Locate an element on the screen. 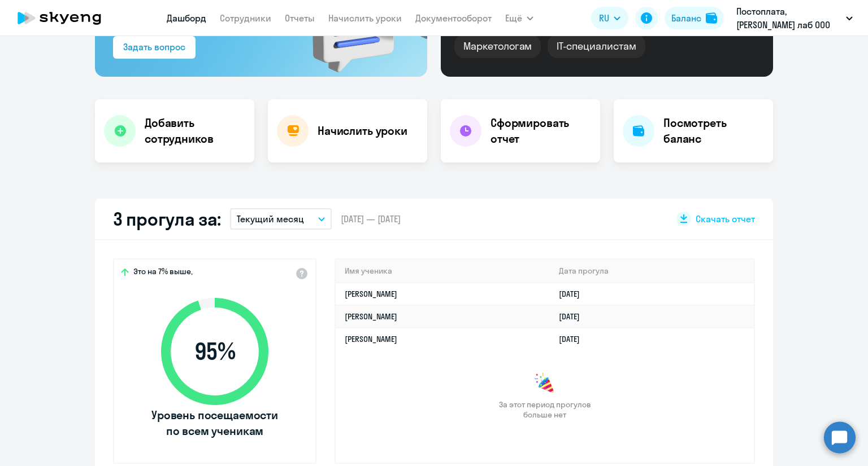 The width and height of the screenshot is (868, 466). div: Маркетологам is located at coordinates (497, 46).